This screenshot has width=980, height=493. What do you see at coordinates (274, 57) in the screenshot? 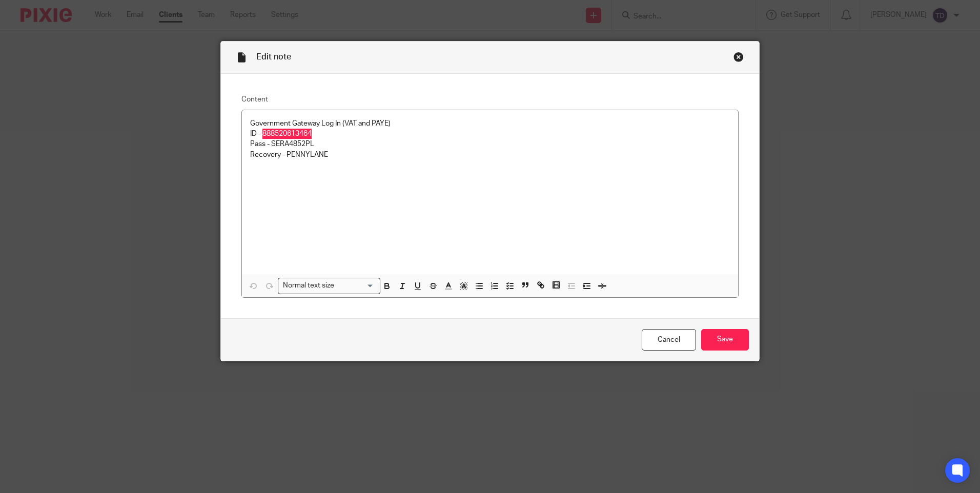
I see `span: Edit note` at bounding box center [274, 57].